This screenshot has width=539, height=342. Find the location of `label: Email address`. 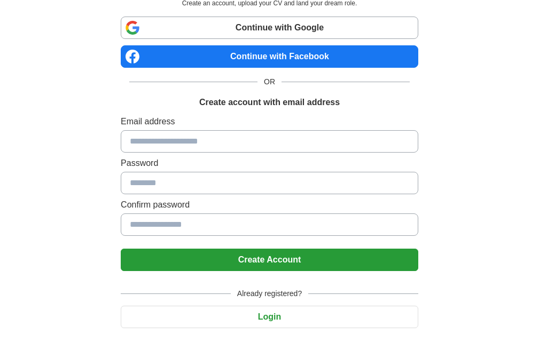

label: Email address is located at coordinates (269, 122).